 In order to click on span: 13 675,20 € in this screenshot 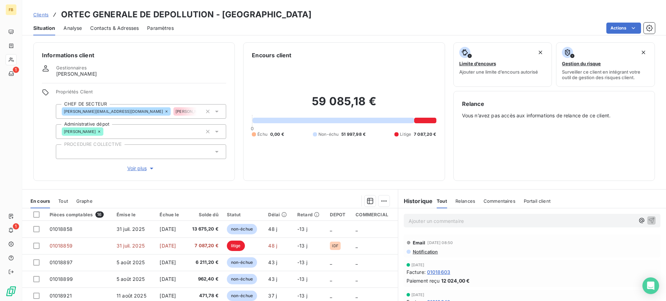, I will do `click(204, 229)`.